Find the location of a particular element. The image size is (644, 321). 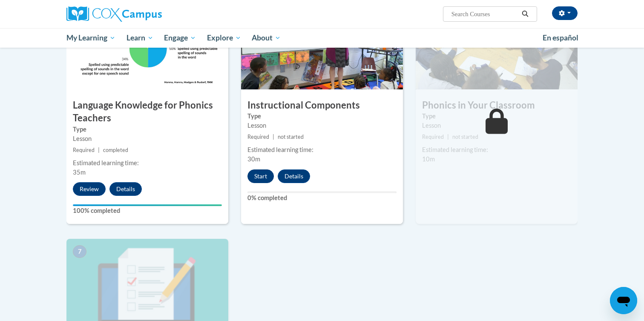

h3: Language Knowledge for Phonics Teachers is located at coordinates (147, 112).